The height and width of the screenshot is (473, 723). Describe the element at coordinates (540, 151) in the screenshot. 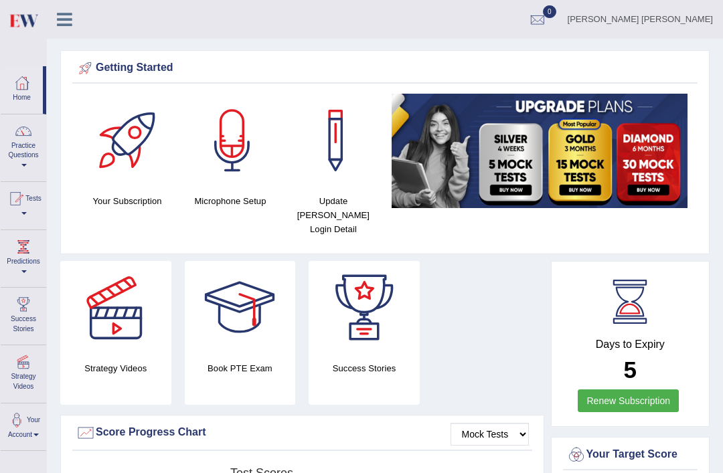

I see `img: small5.jpg` at that location.